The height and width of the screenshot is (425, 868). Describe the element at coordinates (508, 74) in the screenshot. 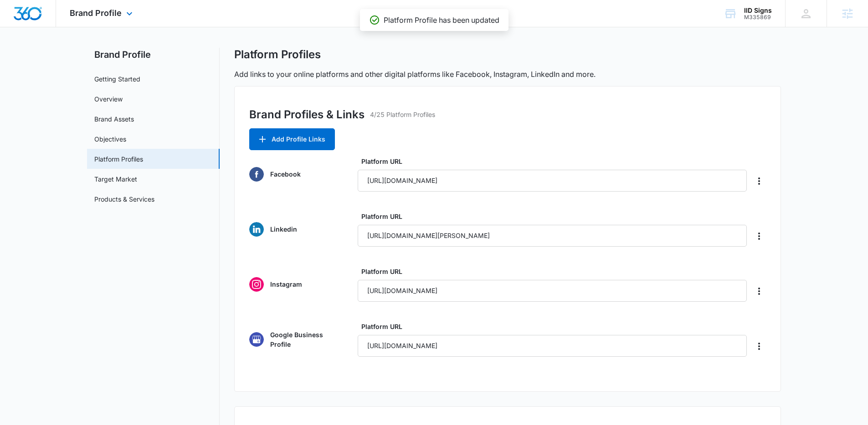

I see `p: Add links to your online platforms and other digital platforms like Facebook, Instagram, LinkedIn...` at that location.